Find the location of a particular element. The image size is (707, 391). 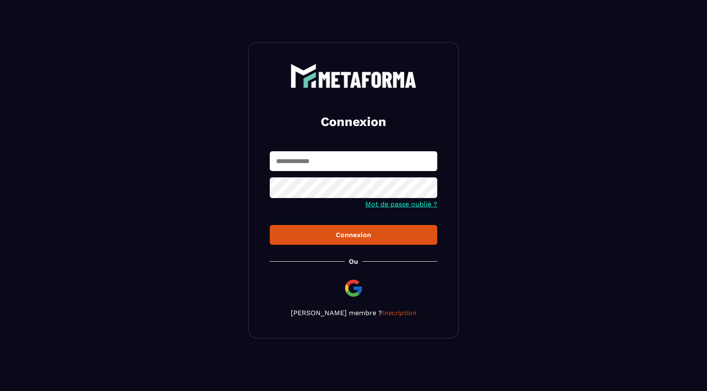

img: logo is located at coordinates (354, 76).